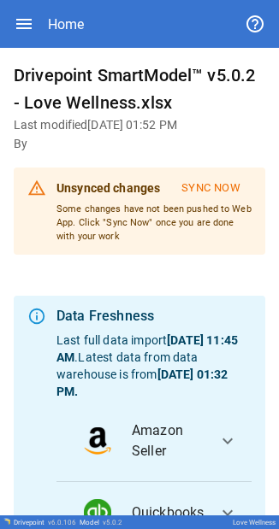 This screenshot has height=529, width=279. Describe the element at coordinates (139, 144) in the screenshot. I see `h6: By` at that location.